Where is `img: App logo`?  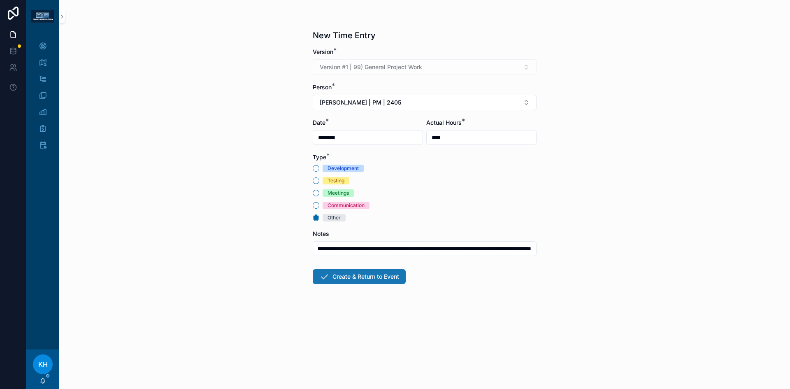
img: App logo is located at coordinates (43, 16).